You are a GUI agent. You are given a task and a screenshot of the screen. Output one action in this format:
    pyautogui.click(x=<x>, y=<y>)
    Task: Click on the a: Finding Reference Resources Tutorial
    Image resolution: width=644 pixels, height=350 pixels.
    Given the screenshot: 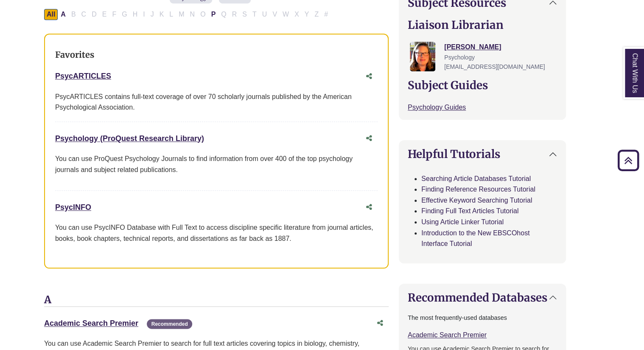 What is the action you would take?
    pyautogui.click(x=478, y=189)
    